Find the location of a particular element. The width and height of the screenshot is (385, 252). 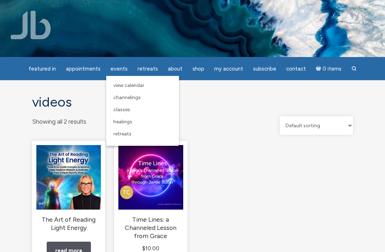

a: Shop is located at coordinates (198, 69).